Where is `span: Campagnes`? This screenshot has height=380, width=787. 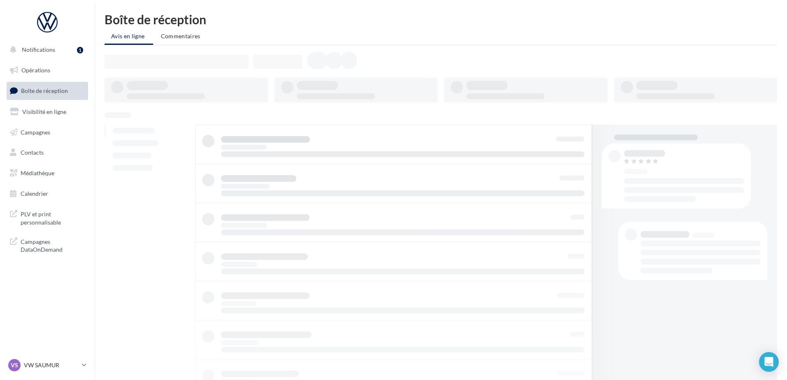 span: Campagnes is located at coordinates (35, 132).